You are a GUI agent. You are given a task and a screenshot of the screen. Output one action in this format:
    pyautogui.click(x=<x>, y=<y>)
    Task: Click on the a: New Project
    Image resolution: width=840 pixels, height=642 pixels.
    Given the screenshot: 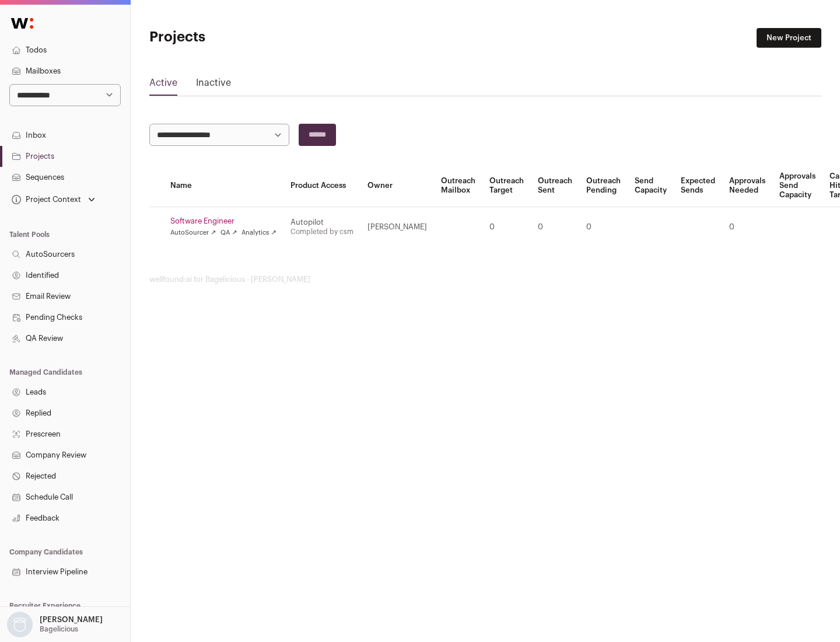 What is the action you would take?
    pyautogui.click(x=788, y=38)
    